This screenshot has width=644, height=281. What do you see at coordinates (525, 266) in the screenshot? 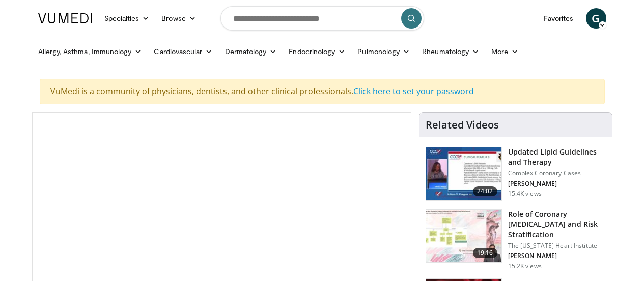
I see `p: 15.2K views` at bounding box center [525, 266].